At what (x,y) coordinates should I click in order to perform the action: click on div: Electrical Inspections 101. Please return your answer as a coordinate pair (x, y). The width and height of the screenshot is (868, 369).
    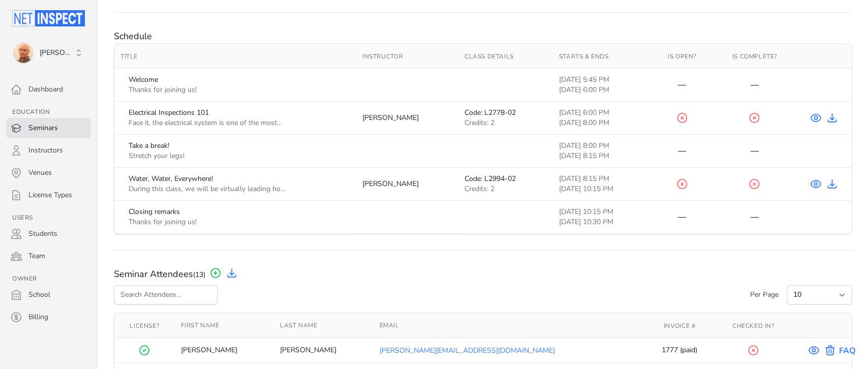
    Looking at the image, I should click on (205, 113).